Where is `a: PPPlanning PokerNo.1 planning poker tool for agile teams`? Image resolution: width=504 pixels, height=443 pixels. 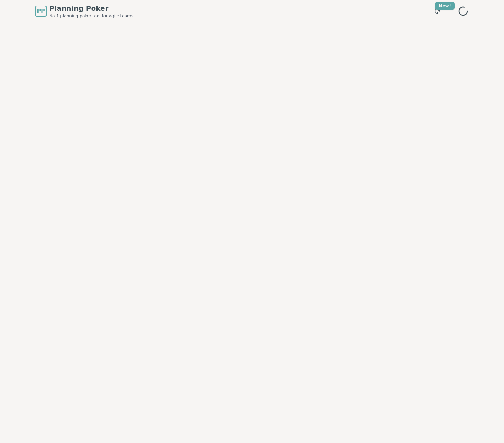 a: PPPlanning PokerNo.1 planning poker tool for agile teams is located at coordinates (84, 11).